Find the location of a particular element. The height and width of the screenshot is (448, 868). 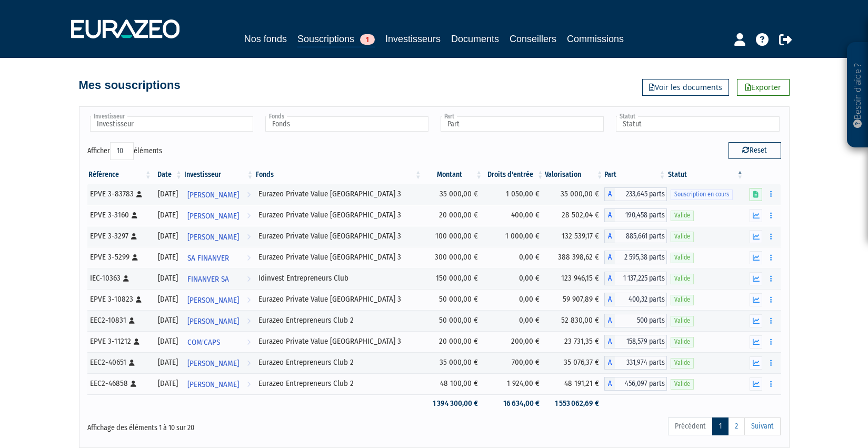

div: A - Idinvest Entrepreneurs Club is located at coordinates (635, 278).